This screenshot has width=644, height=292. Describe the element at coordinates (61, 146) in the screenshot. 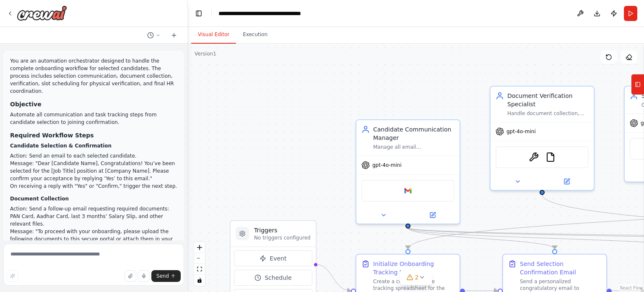

I see `strong: Candidate Selection & Confirmation` at that location.